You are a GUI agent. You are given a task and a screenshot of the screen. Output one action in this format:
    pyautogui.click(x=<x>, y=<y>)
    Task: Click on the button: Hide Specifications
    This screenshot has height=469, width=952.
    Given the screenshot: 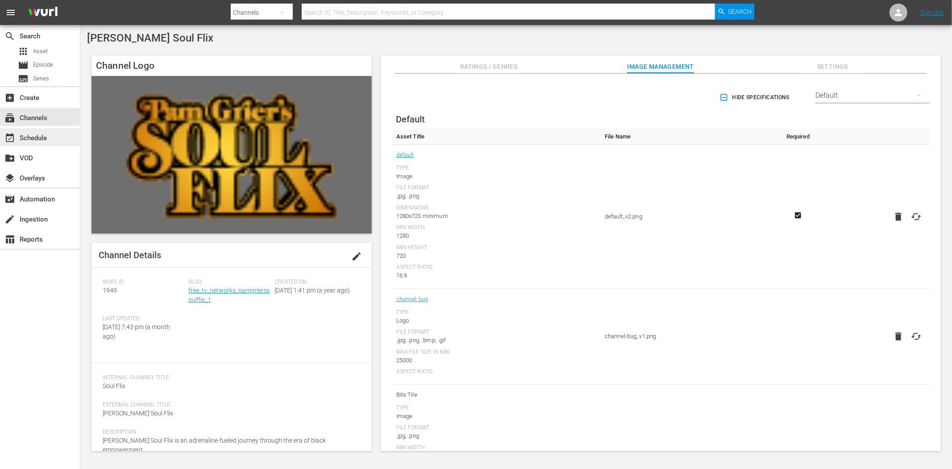 What is the action you would take?
    pyautogui.click(x=755, y=97)
    